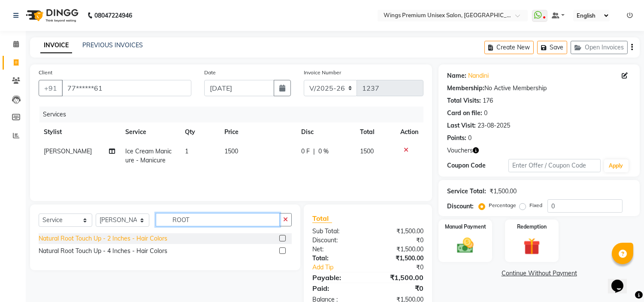 The height and width of the screenshot is (302, 644). Describe the element at coordinates (539, 88) in the screenshot. I see `div: No Active Membership` at that location.